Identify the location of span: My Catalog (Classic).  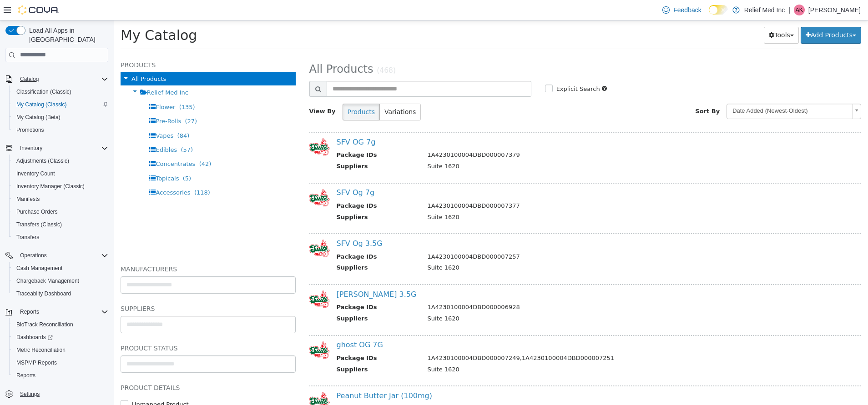
(42, 104).